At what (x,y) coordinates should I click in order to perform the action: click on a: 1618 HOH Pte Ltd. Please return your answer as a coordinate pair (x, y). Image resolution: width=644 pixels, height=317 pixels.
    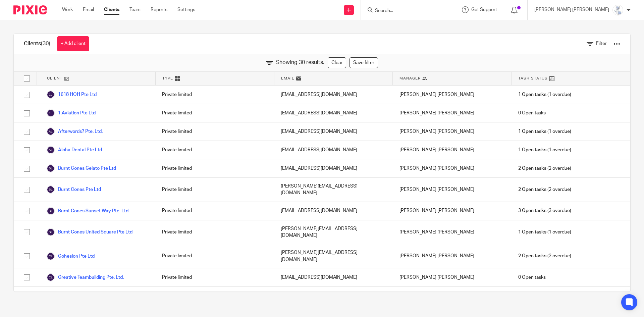
    Looking at the image, I should click on (71, 95).